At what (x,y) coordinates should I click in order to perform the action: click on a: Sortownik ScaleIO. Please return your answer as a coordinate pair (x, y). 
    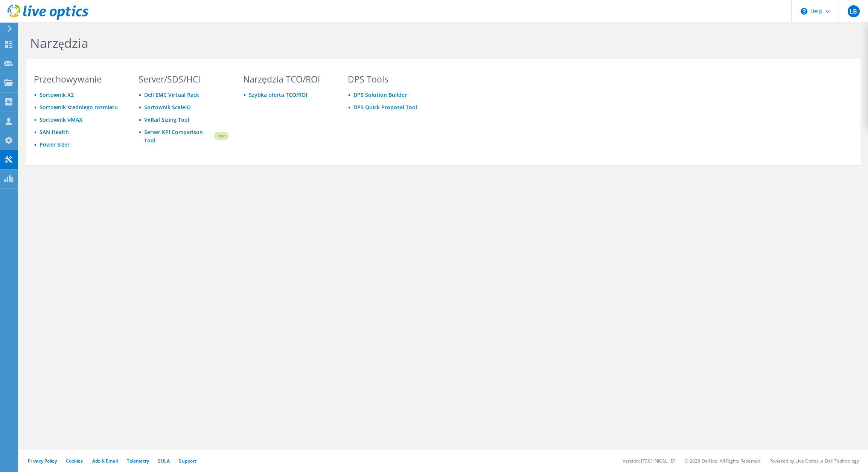
    Looking at the image, I should click on (168, 107).